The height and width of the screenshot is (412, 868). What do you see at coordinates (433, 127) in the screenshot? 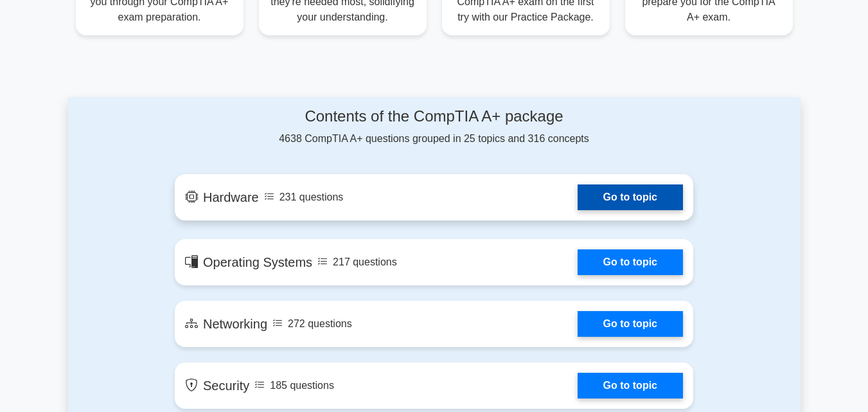
I see `div: 4638 CompTIA A+ questions grouped in 25 topics and 316 concepts` at bounding box center [433, 127].